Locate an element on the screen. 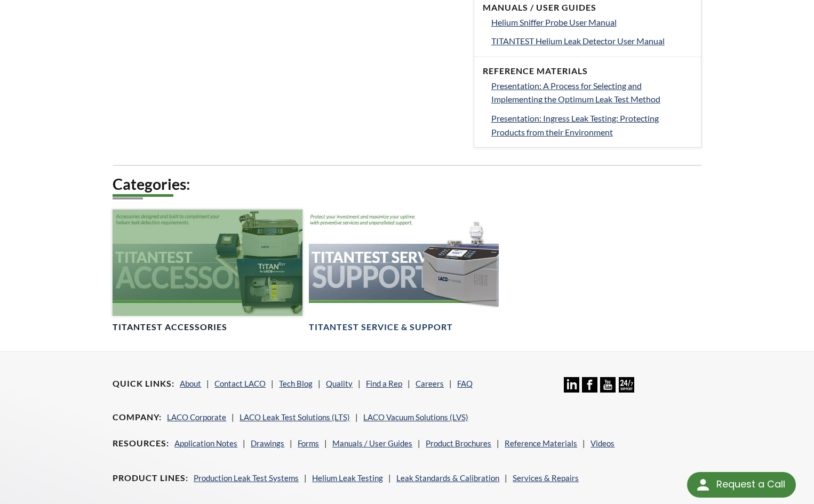 The image size is (814, 504). a: Reference Materials is located at coordinates (541, 443).